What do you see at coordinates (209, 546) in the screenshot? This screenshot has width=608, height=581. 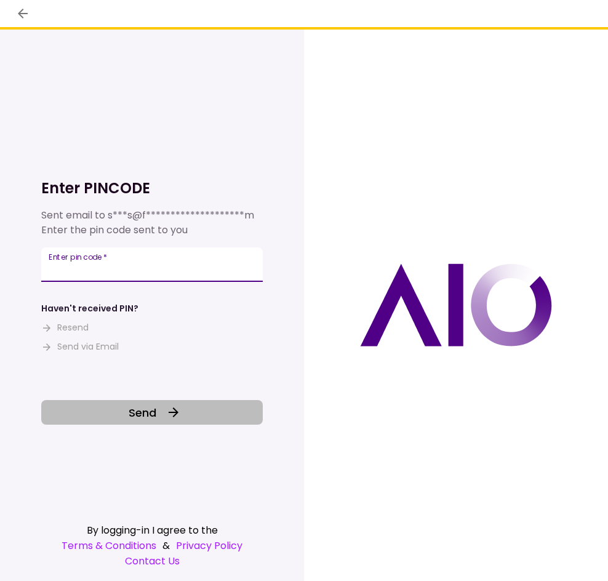 I see `a: Privacy Policy` at bounding box center [209, 546].